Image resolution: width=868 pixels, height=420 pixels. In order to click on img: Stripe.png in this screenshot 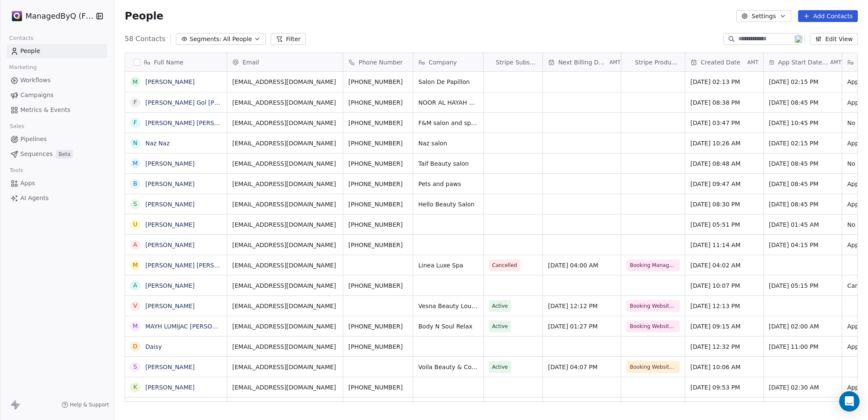, I will do `click(17, 16)`.